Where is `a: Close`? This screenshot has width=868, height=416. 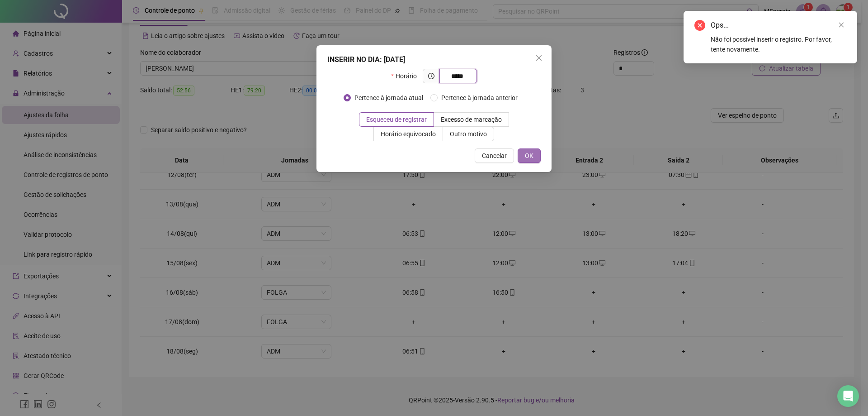 a: Close is located at coordinates (841, 25).